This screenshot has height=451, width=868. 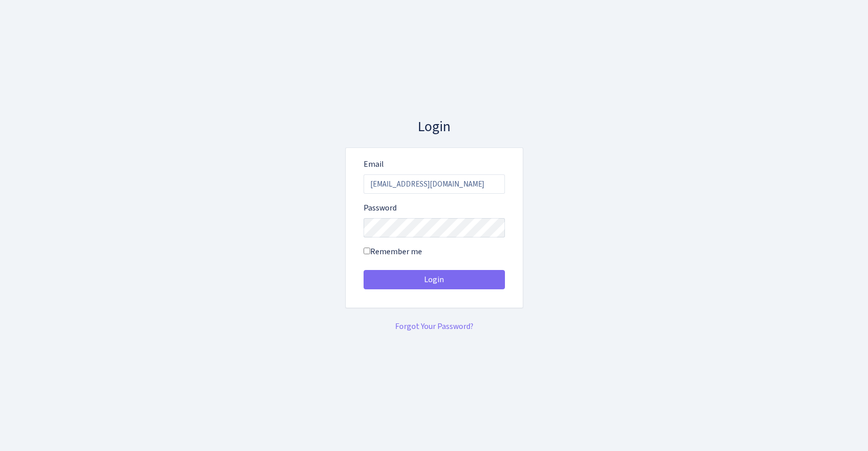 I want to click on button: Login, so click(x=434, y=280).